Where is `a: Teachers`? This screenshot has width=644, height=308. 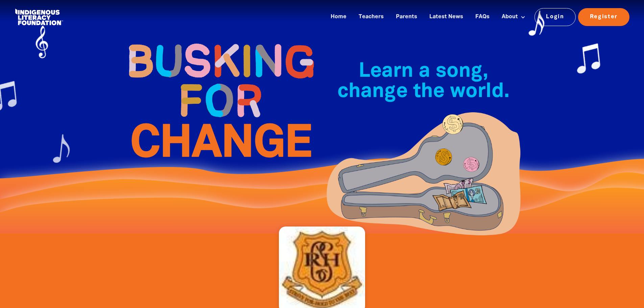
a: Teachers is located at coordinates (371, 17).